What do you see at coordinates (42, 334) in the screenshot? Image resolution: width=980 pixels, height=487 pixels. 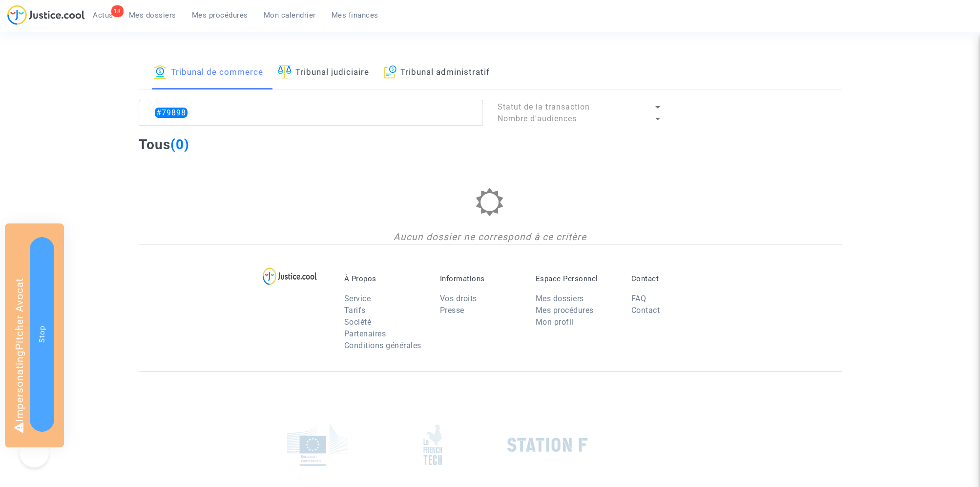 I see `button: Stop` at bounding box center [42, 334].